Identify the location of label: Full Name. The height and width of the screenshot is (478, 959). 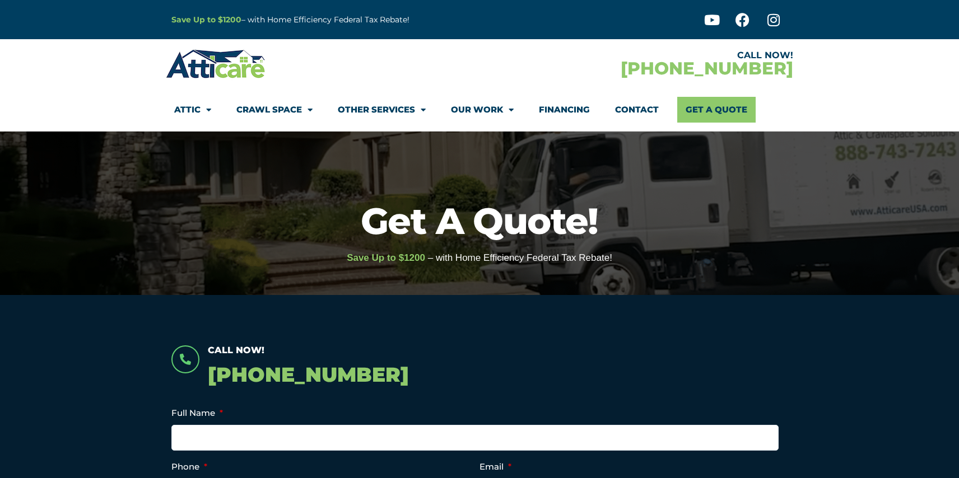
(197, 413).